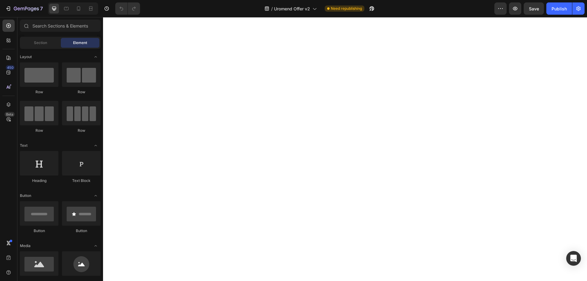 This screenshot has height=281, width=587. Describe the element at coordinates (559, 9) in the screenshot. I see `div: Publish` at that location.